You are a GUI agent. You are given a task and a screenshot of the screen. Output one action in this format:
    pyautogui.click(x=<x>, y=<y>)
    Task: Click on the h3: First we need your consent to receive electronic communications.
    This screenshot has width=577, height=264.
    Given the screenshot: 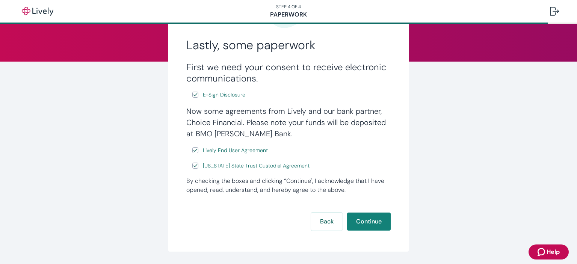 What is the action you would take?
    pyautogui.click(x=289, y=73)
    